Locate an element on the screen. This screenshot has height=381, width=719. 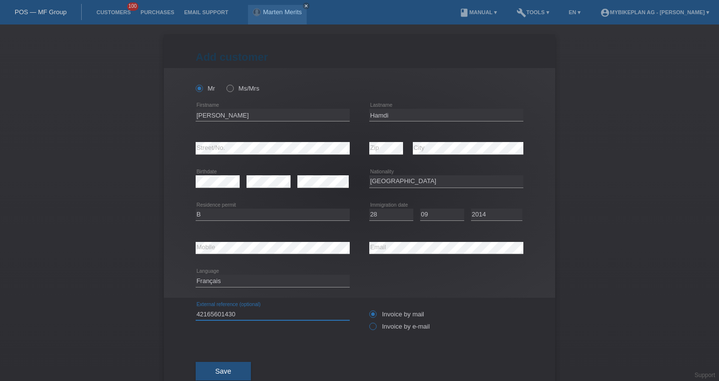
button: Save is located at coordinates (223, 371).